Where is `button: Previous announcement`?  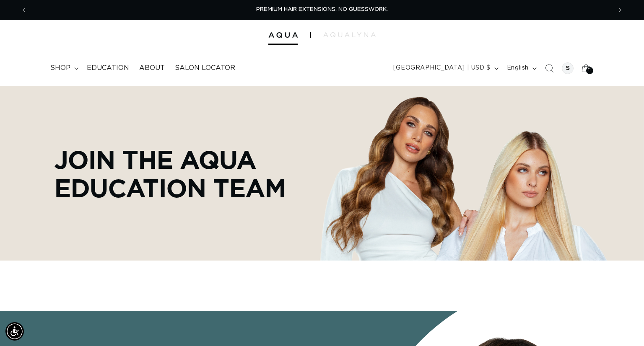
button: Previous announcement is located at coordinates (24, 10).